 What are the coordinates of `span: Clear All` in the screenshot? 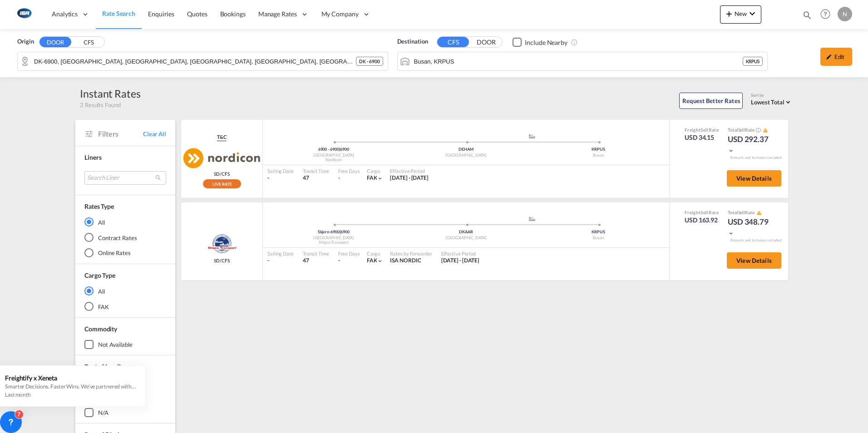 It's located at (155, 134).